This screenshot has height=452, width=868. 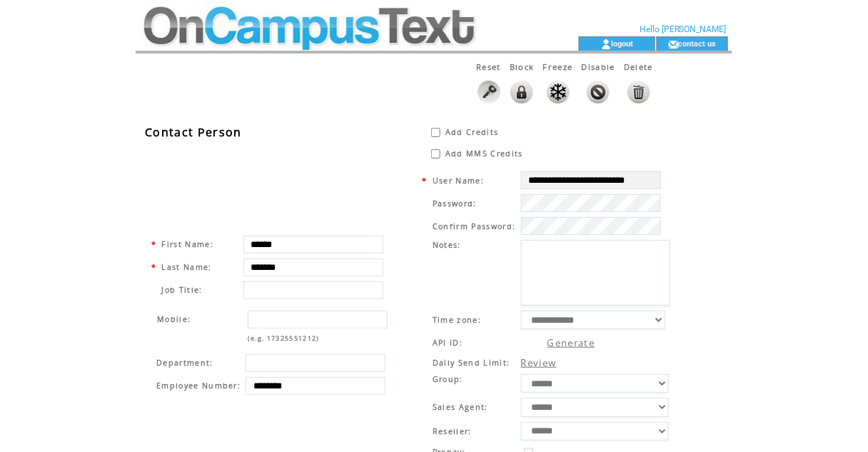 What do you see at coordinates (572, 343) in the screenshot?
I see `a: Generate` at bounding box center [572, 343].